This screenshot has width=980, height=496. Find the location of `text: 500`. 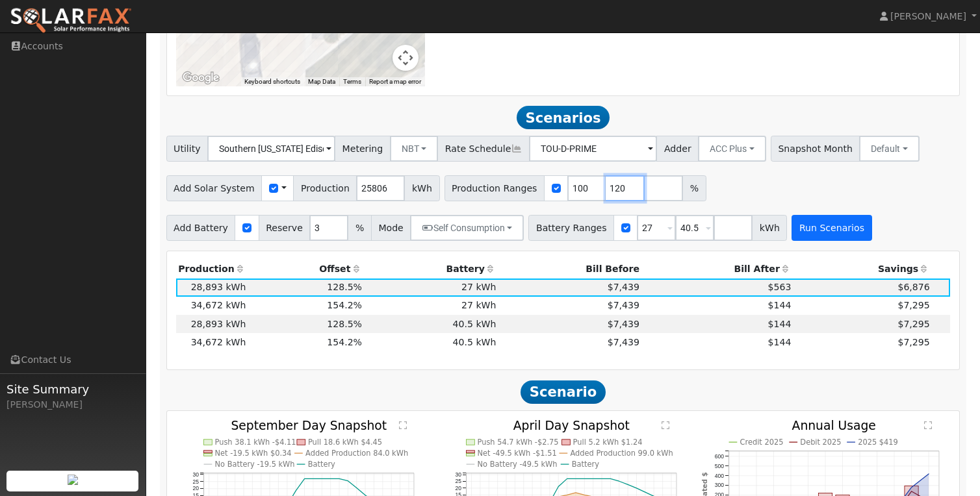

text: 500 is located at coordinates (719, 466).